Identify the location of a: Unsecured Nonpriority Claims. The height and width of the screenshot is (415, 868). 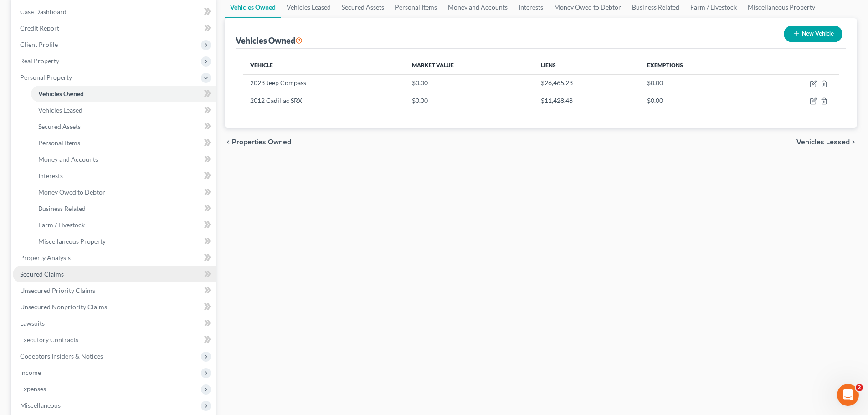
(114, 307).